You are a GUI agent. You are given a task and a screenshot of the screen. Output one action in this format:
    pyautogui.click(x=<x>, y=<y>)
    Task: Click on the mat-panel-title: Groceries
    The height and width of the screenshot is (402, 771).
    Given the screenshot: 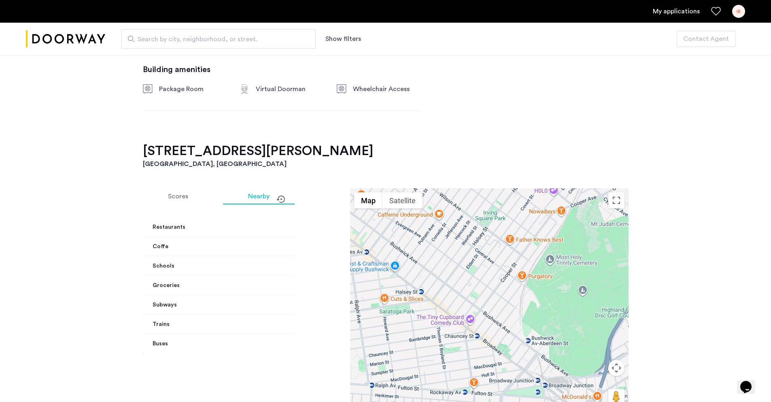 What is the action you would take?
    pyautogui.click(x=239, y=285)
    